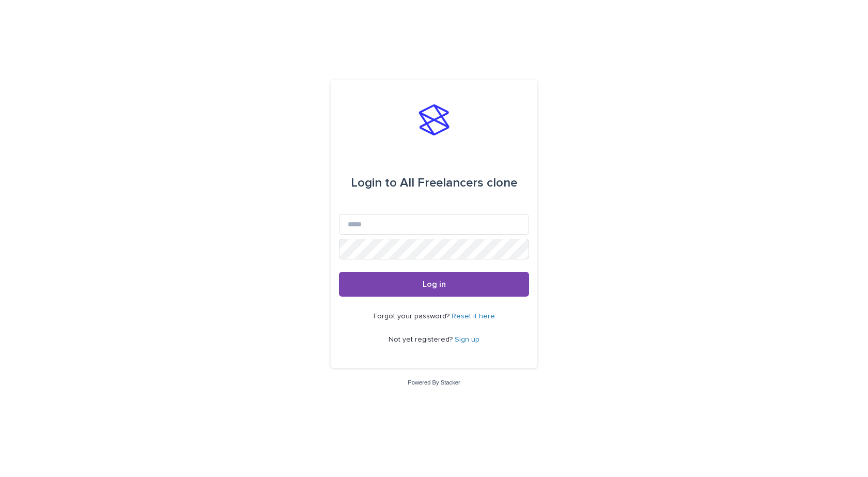  What do you see at coordinates (413, 317) in the screenshot?
I see `span: Forgot your password?` at bounding box center [413, 317].